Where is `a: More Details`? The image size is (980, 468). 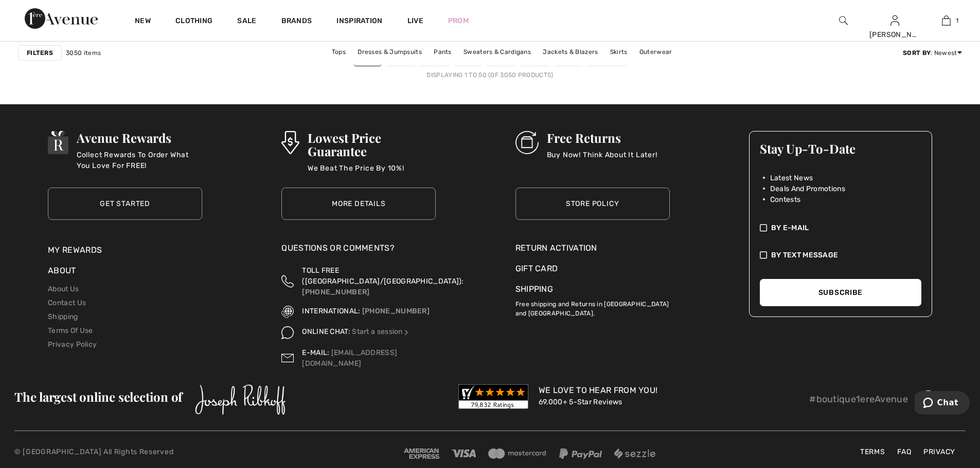 a: More Details is located at coordinates (358, 203).